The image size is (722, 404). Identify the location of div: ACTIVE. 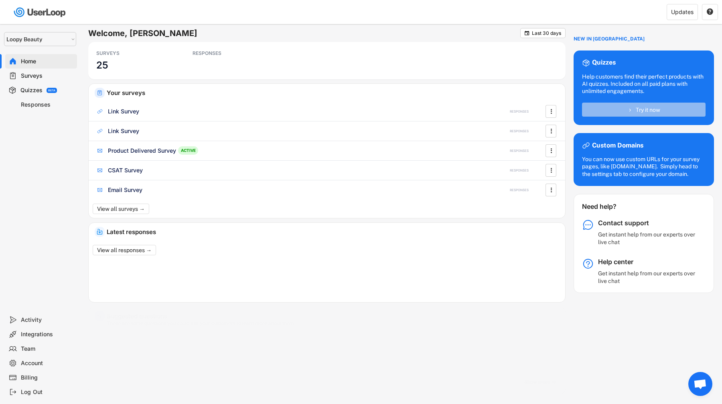
(188, 150).